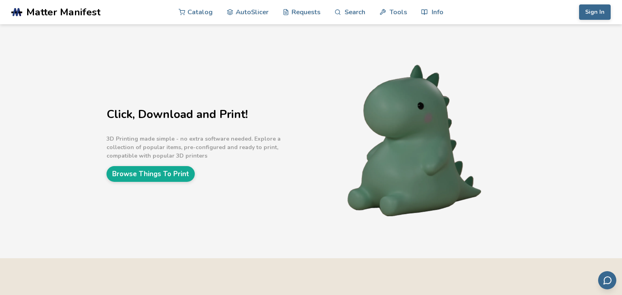 Image resolution: width=622 pixels, height=295 pixels. What do you see at coordinates (63, 12) in the screenshot?
I see `span: Matter Manifest` at bounding box center [63, 12].